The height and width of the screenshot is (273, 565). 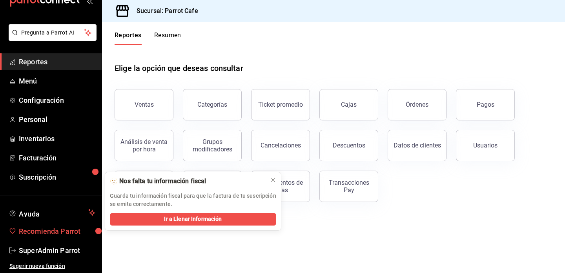 I want to click on span: Reportes, so click(x=57, y=62).